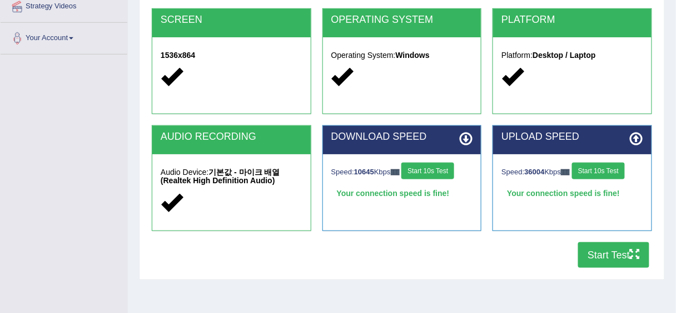 This screenshot has height=313, width=676. What do you see at coordinates (572, 137) in the screenshot?
I see `h2: UPLOAD SPEED` at bounding box center [572, 137].